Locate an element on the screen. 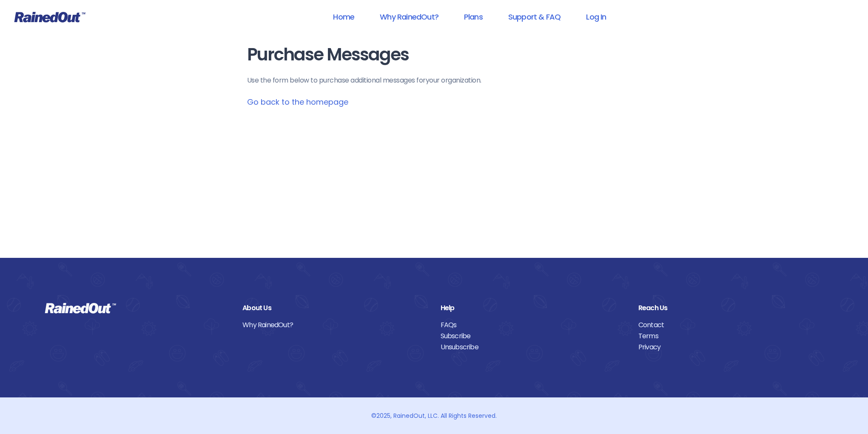 The height and width of the screenshot is (434, 868). div: About Us is located at coordinates (334, 308).